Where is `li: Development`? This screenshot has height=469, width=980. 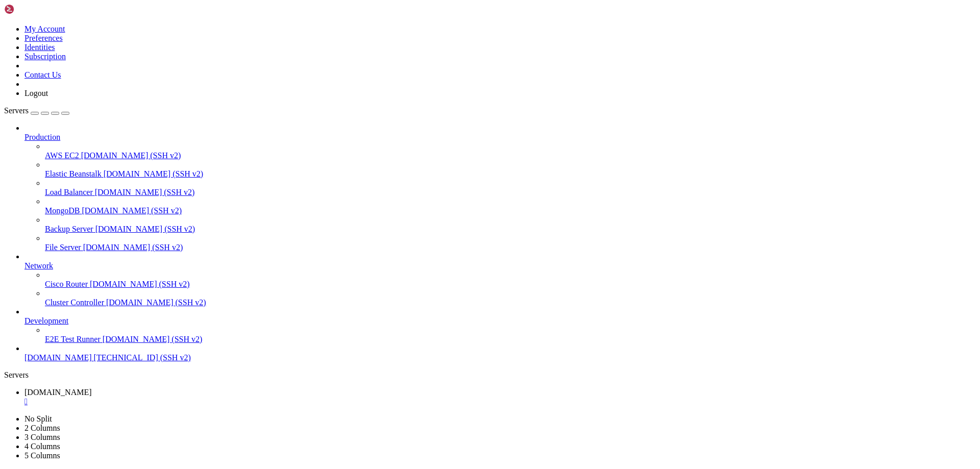 li: Development is located at coordinates (500, 325).